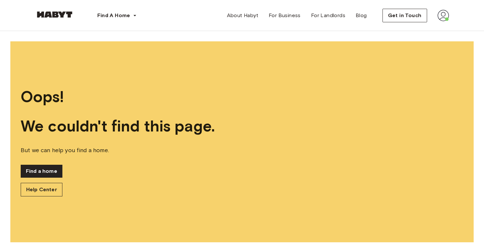  I want to click on button: Get in Touch, so click(405, 16).